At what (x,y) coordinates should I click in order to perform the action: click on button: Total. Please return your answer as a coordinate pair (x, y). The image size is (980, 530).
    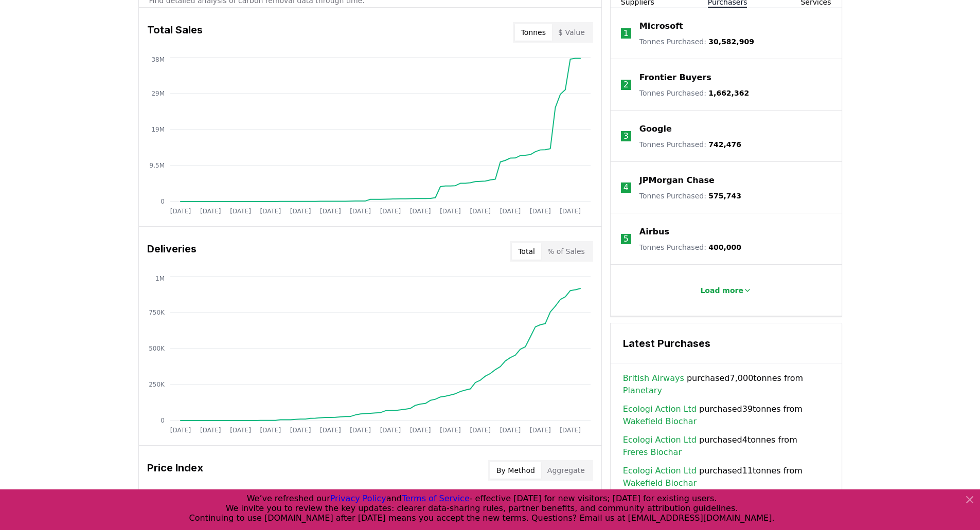
    Looking at the image, I should click on (526, 251).